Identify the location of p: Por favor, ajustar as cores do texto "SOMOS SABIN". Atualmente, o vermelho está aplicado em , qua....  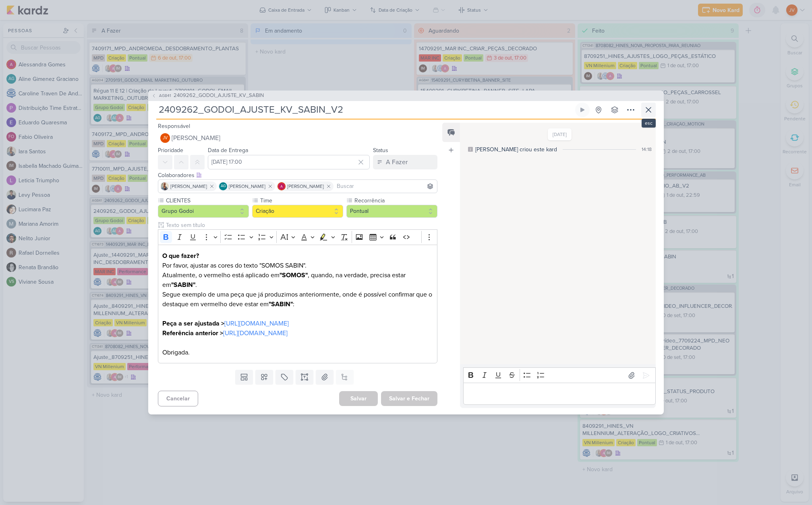
(298, 271).